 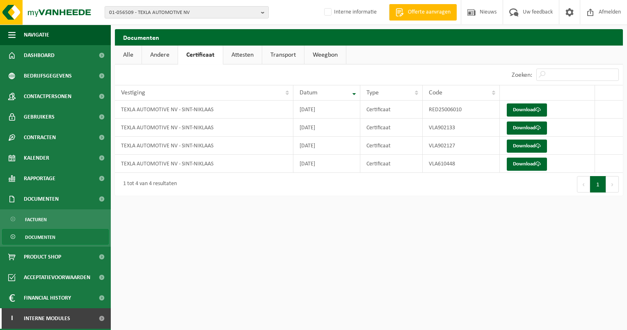 What do you see at coordinates (436, 93) in the screenshot?
I see `span: Code` at bounding box center [436, 93].